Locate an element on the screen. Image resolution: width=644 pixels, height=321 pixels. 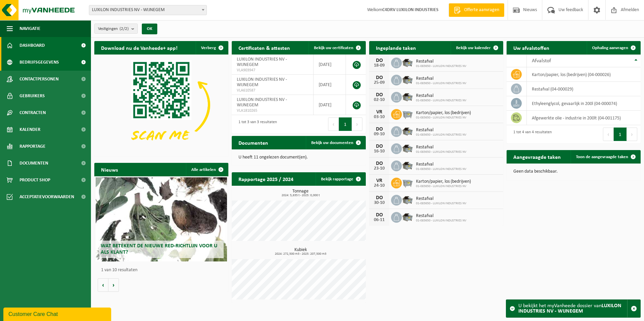
span: Rapportage is located at coordinates (32, 146).